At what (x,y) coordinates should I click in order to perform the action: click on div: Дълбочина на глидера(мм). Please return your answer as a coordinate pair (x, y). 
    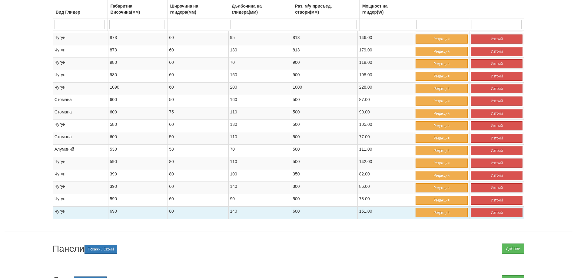
    Looking at the image, I should click on (261, 9).